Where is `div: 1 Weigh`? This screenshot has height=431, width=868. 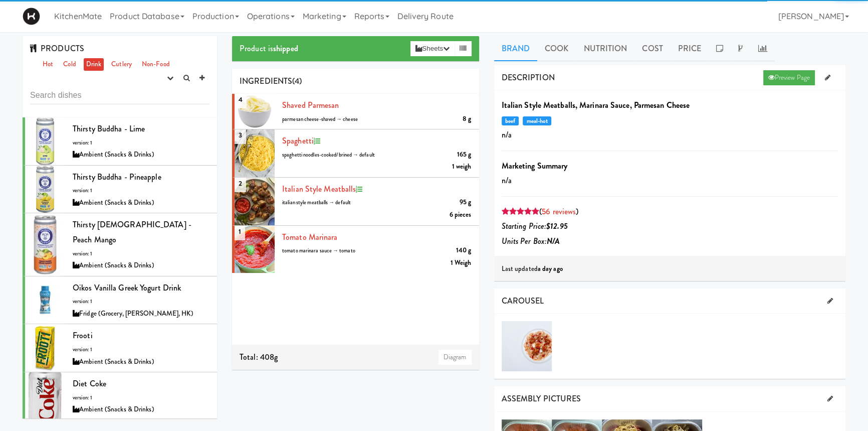 div: 1 Weigh is located at coordinates (461, 263).